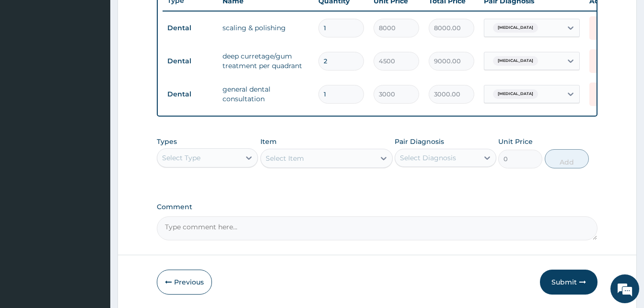 This screenshot has width=644, height=308. Describe the element at coordinates (266, 28) in the screenshot. I see `td: scaling & polishing` at that location.